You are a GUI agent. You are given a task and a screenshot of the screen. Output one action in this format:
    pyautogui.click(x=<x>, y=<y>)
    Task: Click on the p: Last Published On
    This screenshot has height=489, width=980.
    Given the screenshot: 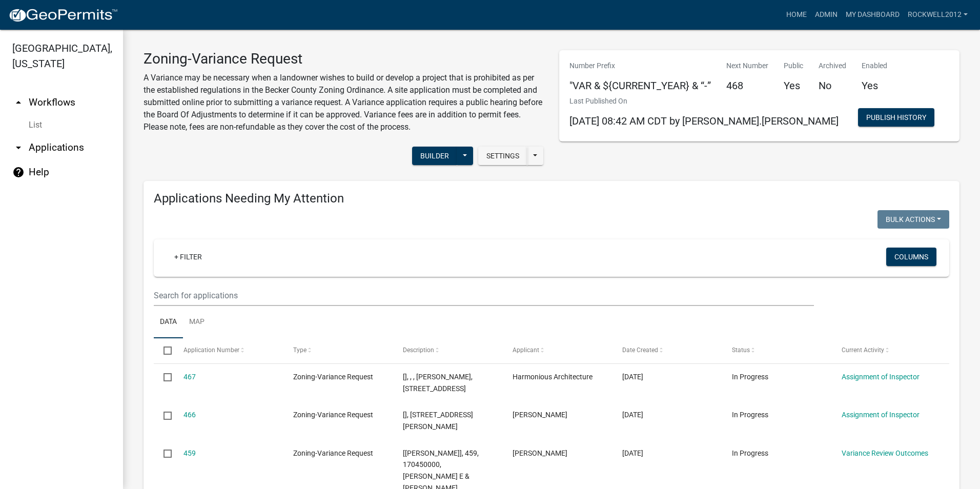 What is the action you would take?
    pyautogui.click(x=704, y=101)
    